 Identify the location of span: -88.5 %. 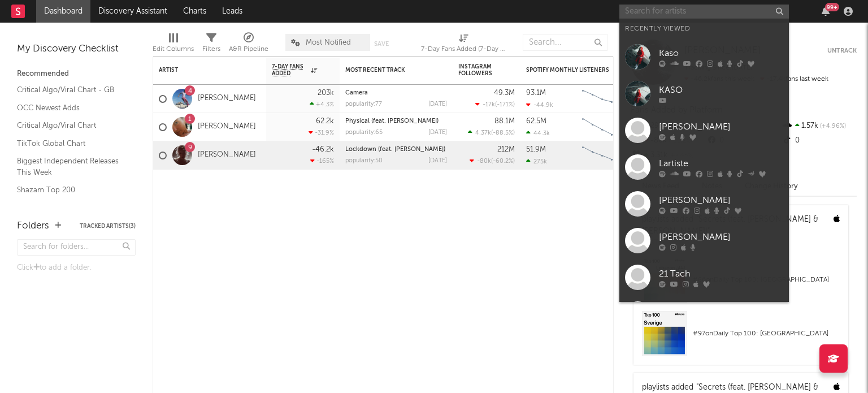
(503, 133).